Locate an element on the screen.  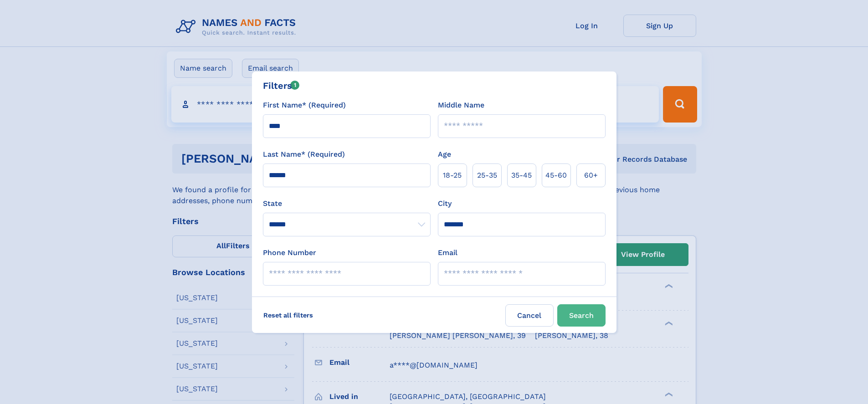
label: City is located at coordinates (445, 204).